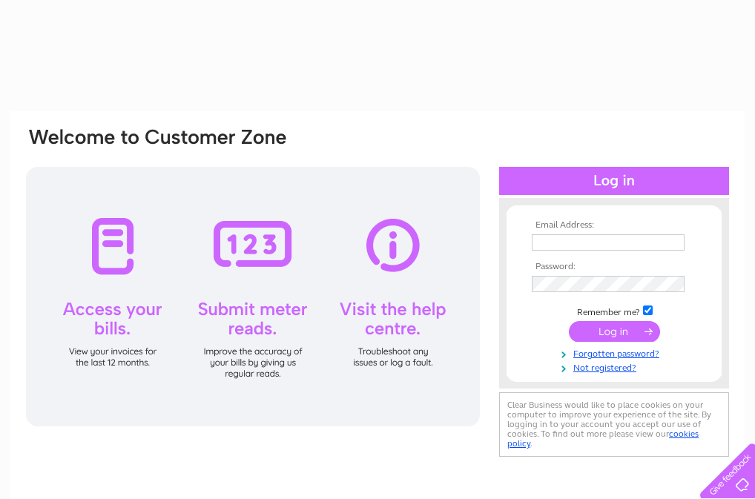 This screenshot has height=499, width=755. I want to click on a: Forgotten password?, so click(615, 352).